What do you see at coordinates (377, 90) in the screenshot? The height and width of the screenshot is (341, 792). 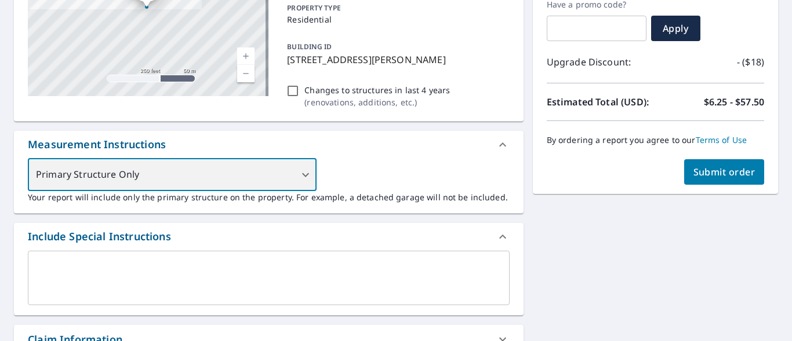 I see `p: Changes to structures in last 4 years` at bounding box center [377, 90].